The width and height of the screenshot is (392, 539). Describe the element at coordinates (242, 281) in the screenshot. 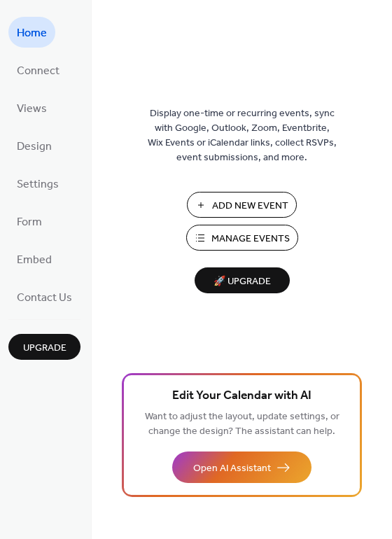

I see `span: 🚀 Upgrade` at that location.